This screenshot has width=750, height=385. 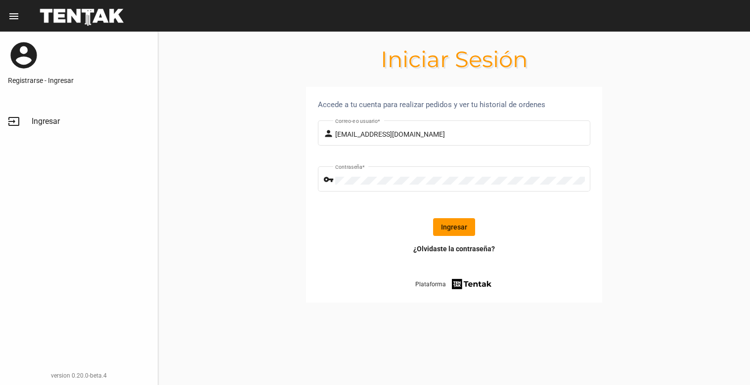 I want to click on img: tentak-firm.png, so click(x=471, y=284).